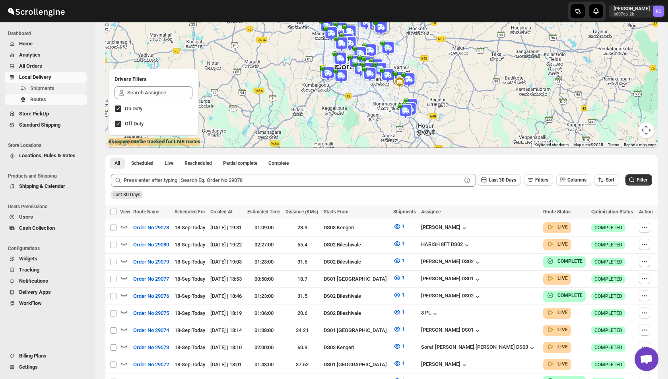 Image resolution: width=668 pixels, height=379 pixels. Describe the element at coordinates (577, 180) in the screenshot. I see `span: Columns` at that location.